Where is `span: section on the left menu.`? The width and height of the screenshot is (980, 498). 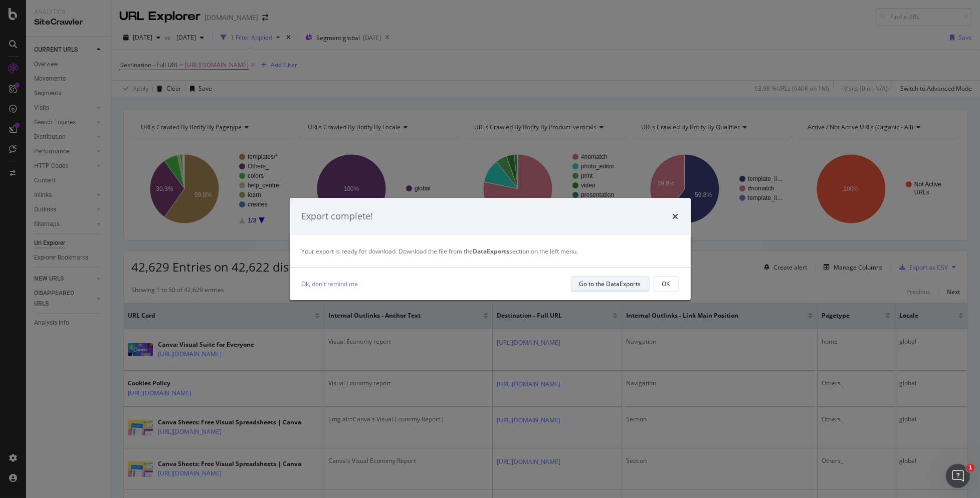
span: section on the left menu. is located at coordinates (526, 251).